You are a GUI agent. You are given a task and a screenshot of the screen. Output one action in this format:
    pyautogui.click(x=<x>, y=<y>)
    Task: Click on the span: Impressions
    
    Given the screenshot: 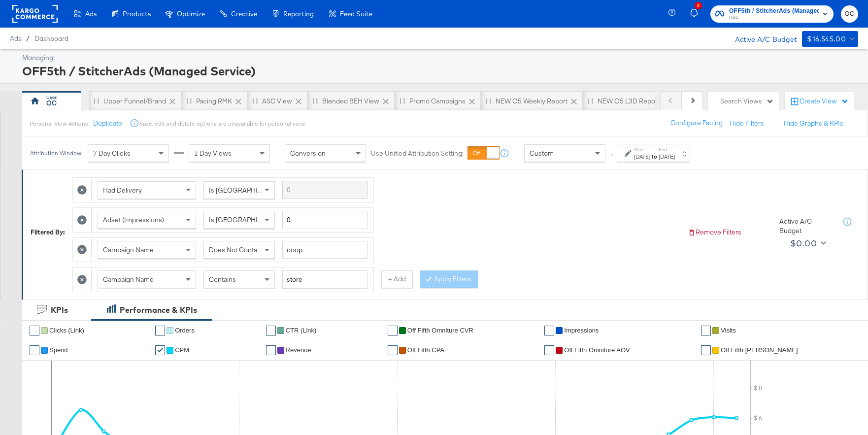 What is the action you would take?
    pyautogui.click(x=581, y=330)
    